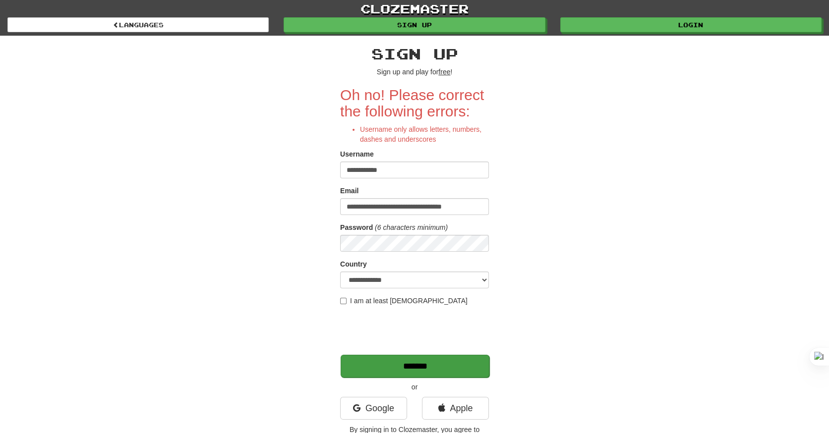  What do you see at coordinates (414, 387) in the screenshot?
I see `p: or` at bounding box center [414, 387].